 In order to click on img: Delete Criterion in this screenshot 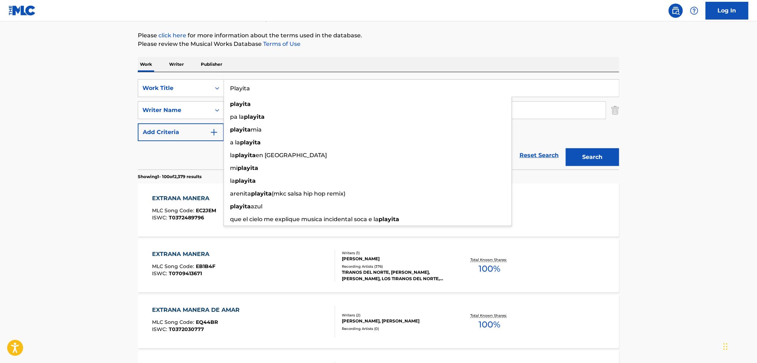, I will do `click(615, 110)`.